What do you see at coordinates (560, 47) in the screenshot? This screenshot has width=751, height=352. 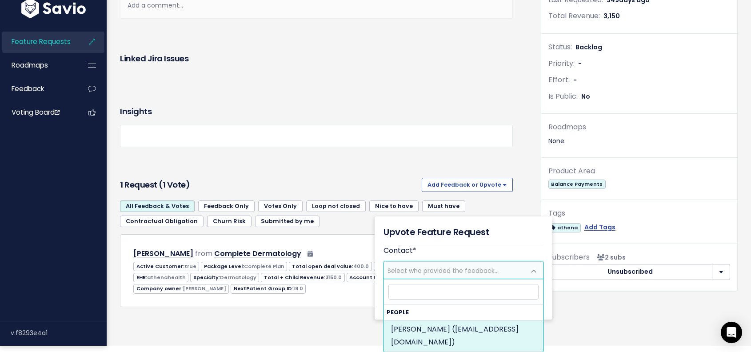 I see `span: Status:` at bounding box center [560, 47].